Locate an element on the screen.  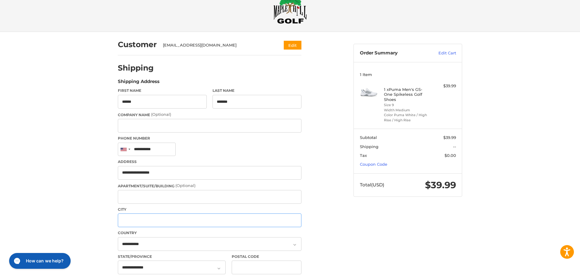
h2: Customer is located at coordinates (137, 44).